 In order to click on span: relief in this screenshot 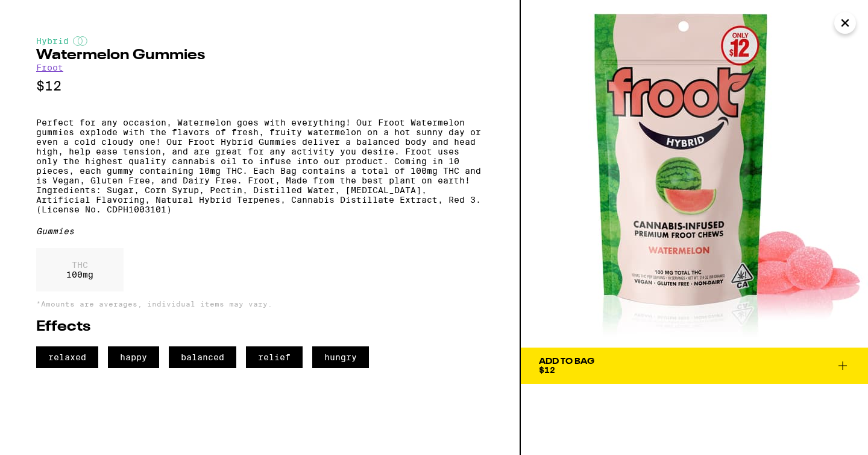, I will do `click(274, 357)`.